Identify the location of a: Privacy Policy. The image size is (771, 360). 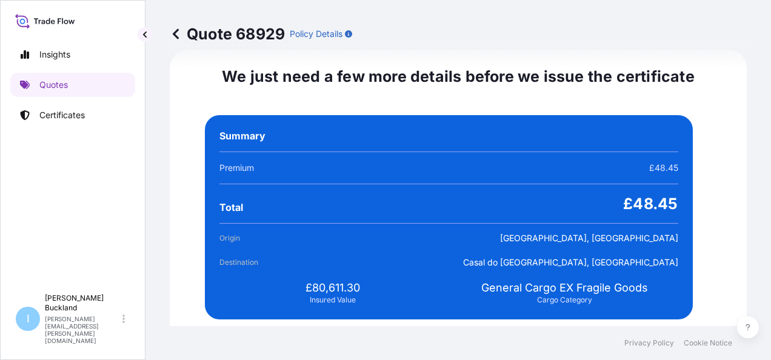
(649, 343).